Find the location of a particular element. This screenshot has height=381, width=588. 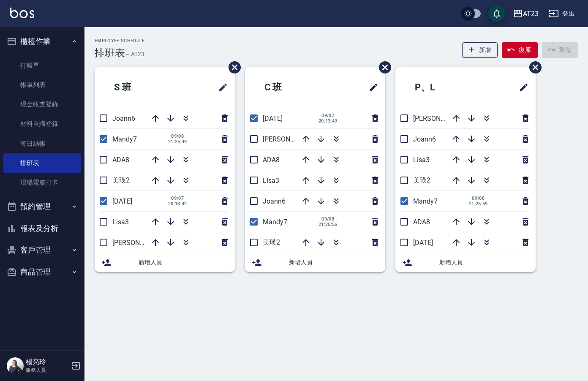

span: 20:13:49 is located at coordinates (328, 121).